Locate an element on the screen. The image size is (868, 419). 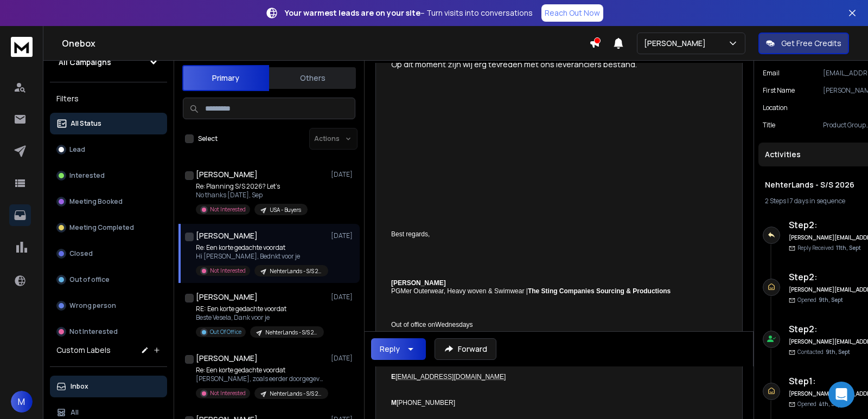
h1: All Campaigns is located at coordinates (85, 63).